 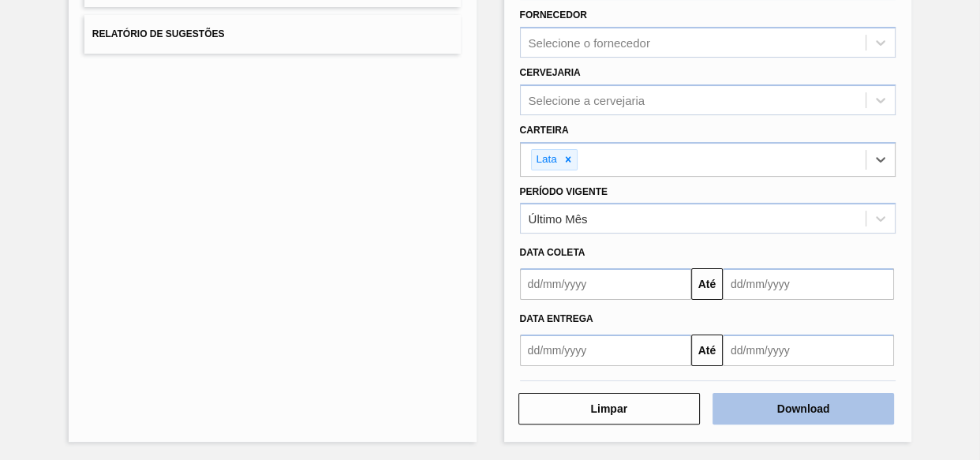 I want to click on button: Limpar, so click(x=609, y=409).